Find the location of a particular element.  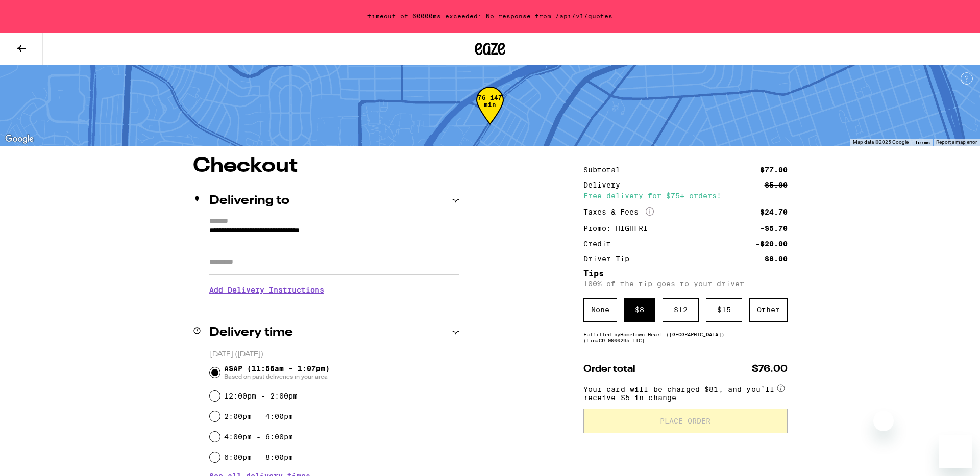

a: Terms is located at coordinates (923, 143).